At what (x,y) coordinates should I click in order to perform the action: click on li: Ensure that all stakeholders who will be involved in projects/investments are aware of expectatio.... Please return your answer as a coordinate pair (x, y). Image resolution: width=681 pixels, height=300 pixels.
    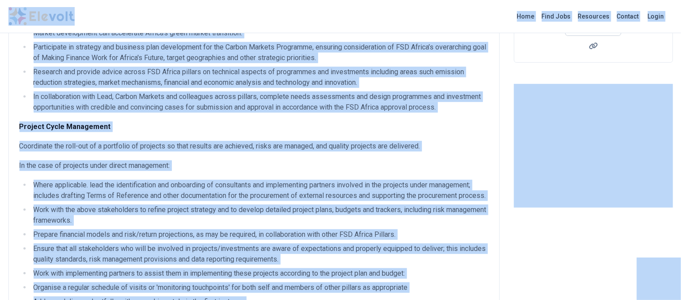
    Looking at the image, I should click on (260, 254).